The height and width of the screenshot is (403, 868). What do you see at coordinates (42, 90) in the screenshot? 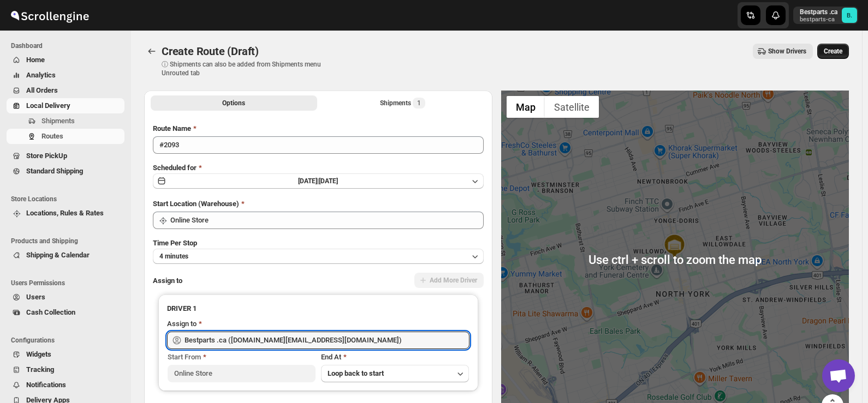
I see `span: All Orders` at bounding box center [42, 90].